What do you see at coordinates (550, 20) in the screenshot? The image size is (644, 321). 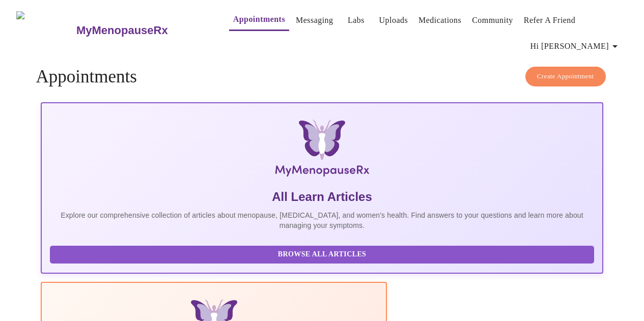 I see `button: Refer a Friend` at bounding box center [550, 20].